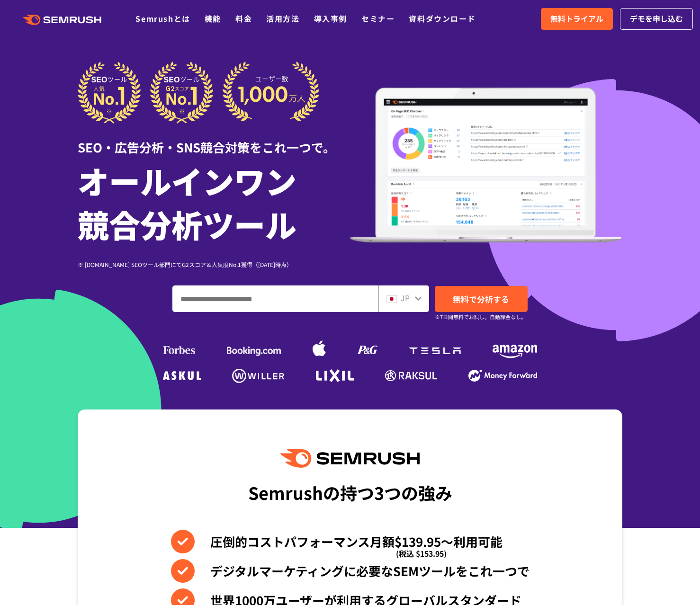 The width and height of the screenshot is (700, 605). Describe the element at coordinates (282, 19) in the screenshot. I see `a: 活用方法` at that location.